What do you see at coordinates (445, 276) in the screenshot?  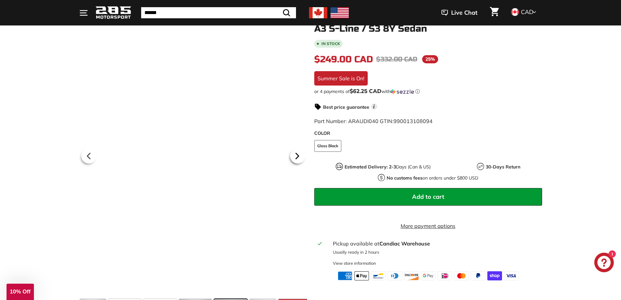 I see `img: ideal` at bounding box center [445, 276].